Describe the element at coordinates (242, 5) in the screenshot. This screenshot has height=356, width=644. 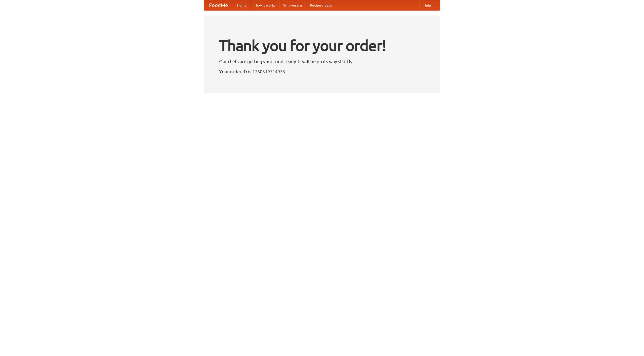
I see `a: Home` at that location.